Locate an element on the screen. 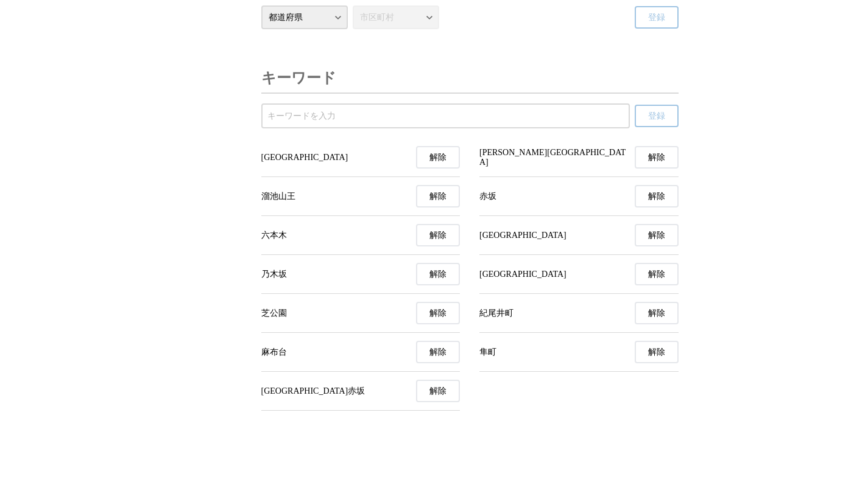 This screenshot has width=868, height=502. span: 溜池山王 is located at coordinates (278, 197).